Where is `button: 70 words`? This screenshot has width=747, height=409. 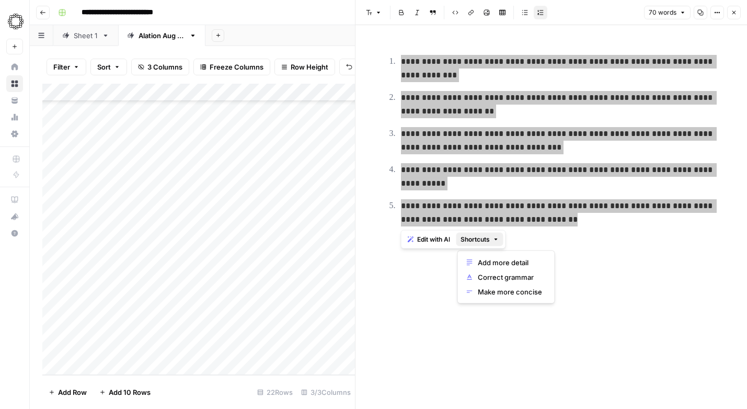
button: 70 words is located at coordinates (667, 13).